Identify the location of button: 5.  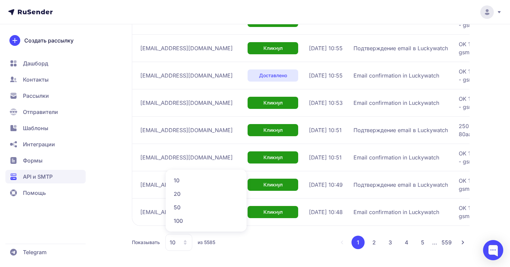
(422, 242).